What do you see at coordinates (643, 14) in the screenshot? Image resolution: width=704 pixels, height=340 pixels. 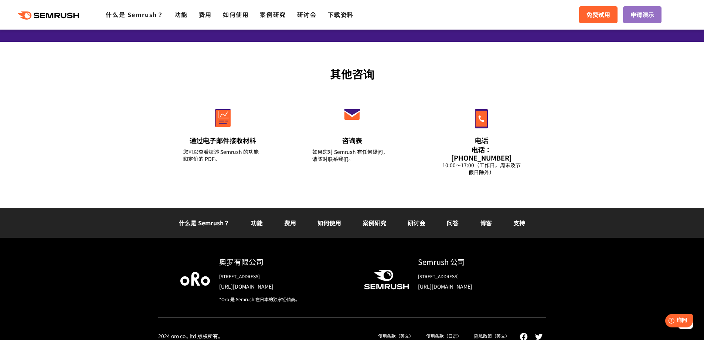 I see `font: 申请演示` at bounding box center [643, 14].